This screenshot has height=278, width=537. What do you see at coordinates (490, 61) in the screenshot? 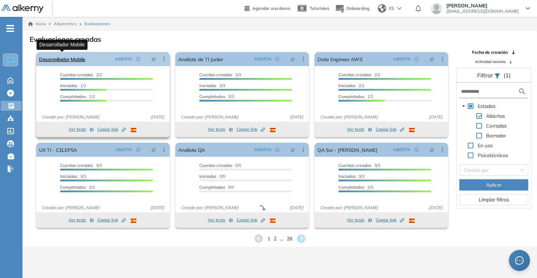
I see `span: Actividad reciente` at bounding box center [490, 61].